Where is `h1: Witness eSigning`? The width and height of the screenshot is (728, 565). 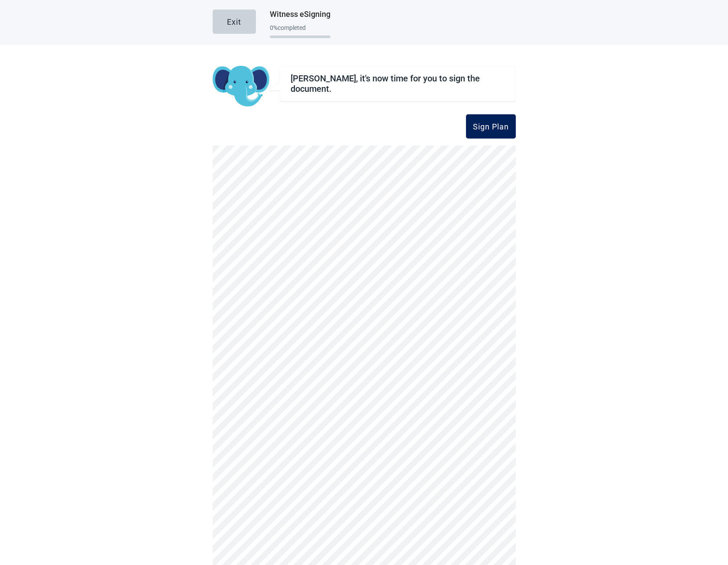
h1: Witness eSigning is located at coordinates (300, 14).